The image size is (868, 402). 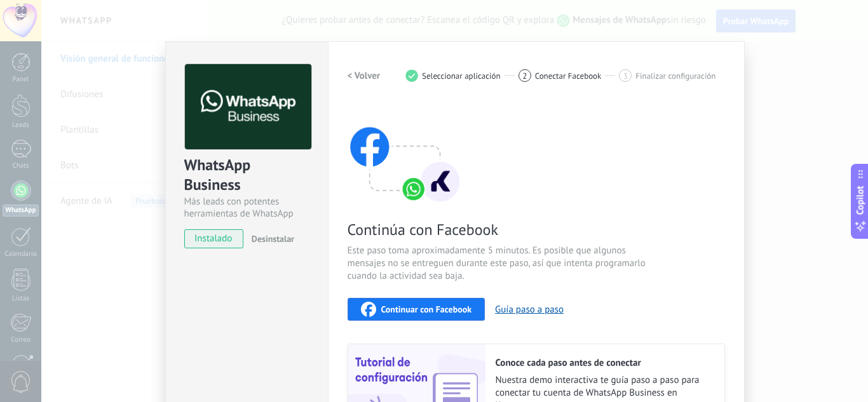 What do you see at coordinates (675, 76) in the screenshot?
I see `span: Finalizar configuración` at bounding box center [675, 76].